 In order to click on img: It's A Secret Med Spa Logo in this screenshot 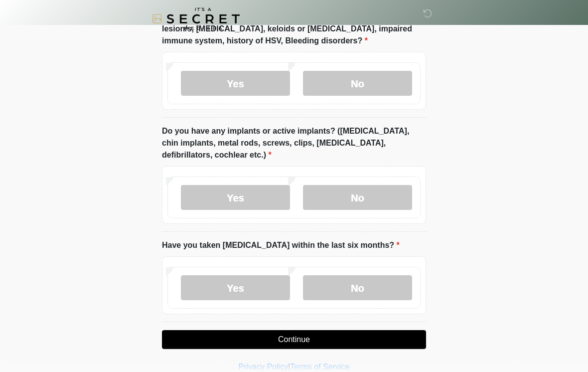, I will do `click(196, 19)`.